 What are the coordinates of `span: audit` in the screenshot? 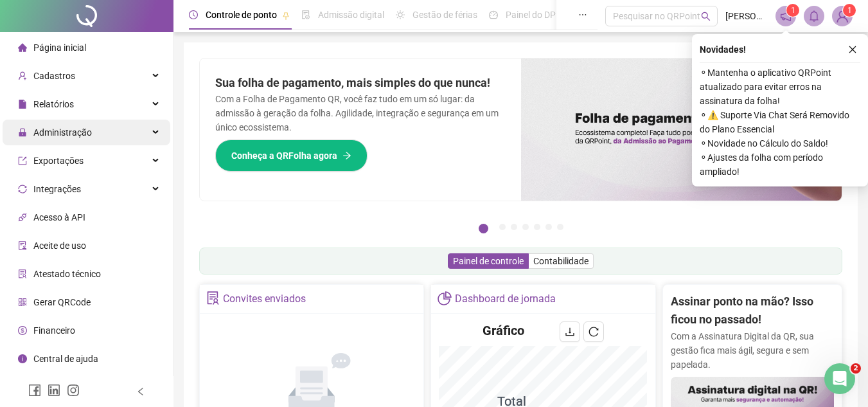 It's located at (23, 246).